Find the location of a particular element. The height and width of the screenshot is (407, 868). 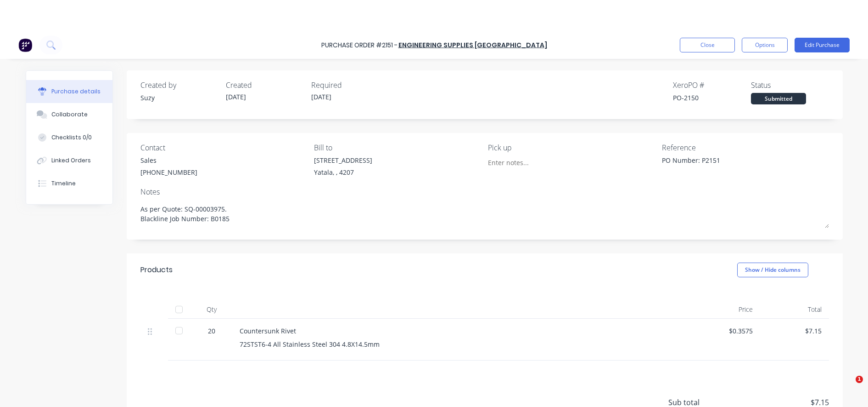

div: Collaborate is located at coordinates (69, 114).